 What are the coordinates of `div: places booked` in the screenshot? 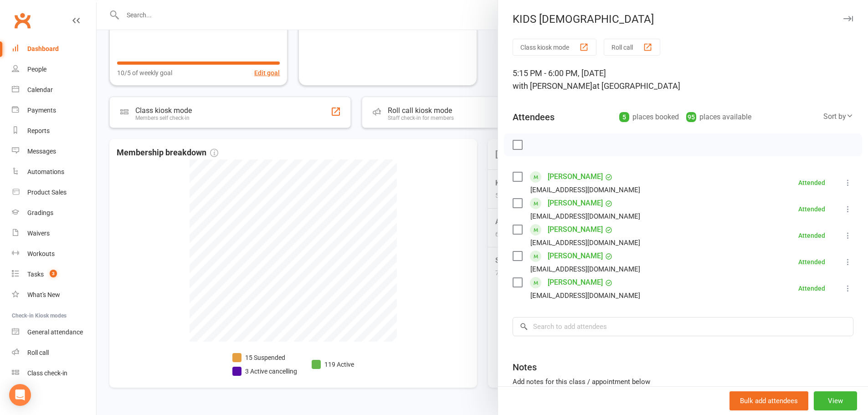 It's located at (649, 117).